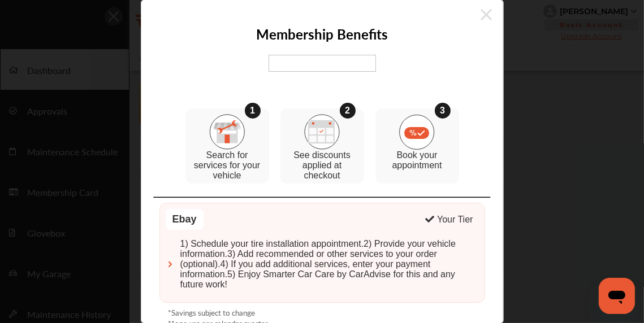 Image resolution: width=644 pixels, height=323 pixels. Describe the element at coordinates (329, 265) in the screenshot. I see `span: 1) Schedule your tire installation appointment.2) Provide your vehicle information.3) Add recomme...` at that location.